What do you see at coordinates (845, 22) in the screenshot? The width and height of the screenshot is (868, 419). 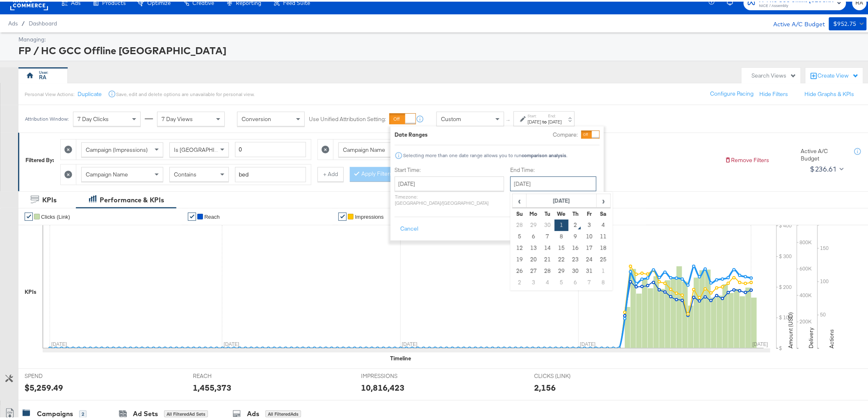 I see `div: $952.75` at bounding box center [845, 22].